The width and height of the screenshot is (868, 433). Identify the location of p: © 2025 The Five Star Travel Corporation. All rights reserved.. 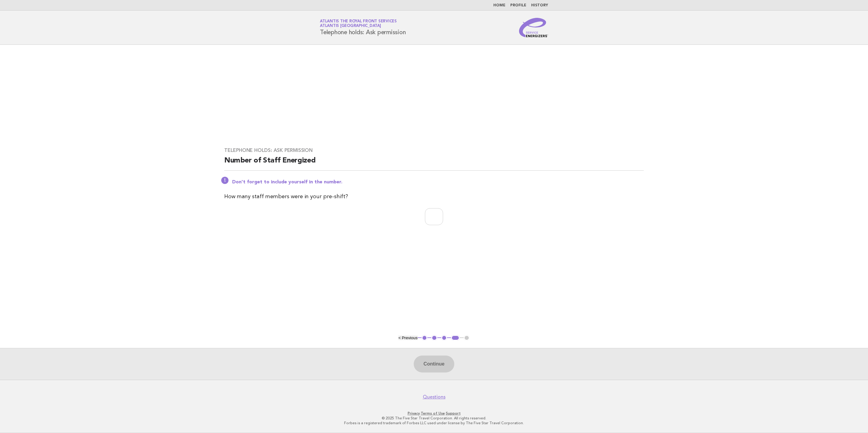
(434, 418).